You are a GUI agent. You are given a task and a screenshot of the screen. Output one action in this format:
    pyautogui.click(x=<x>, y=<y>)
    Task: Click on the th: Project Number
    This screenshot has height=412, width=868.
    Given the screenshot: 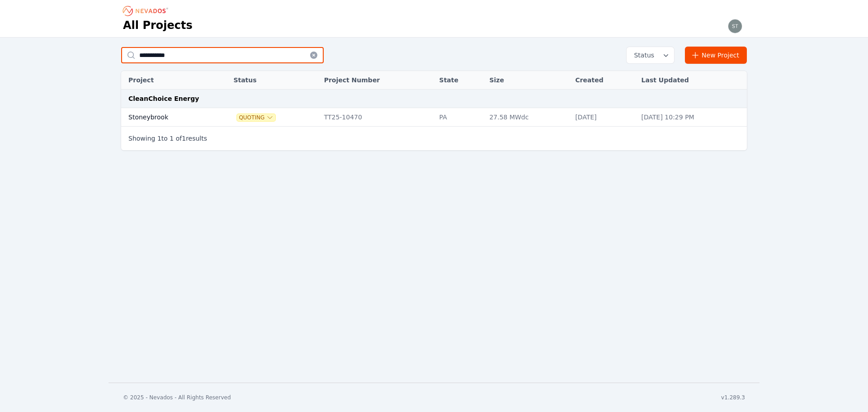 What is the action you would take?
    pyautogui.click(x=377, y=80)
    